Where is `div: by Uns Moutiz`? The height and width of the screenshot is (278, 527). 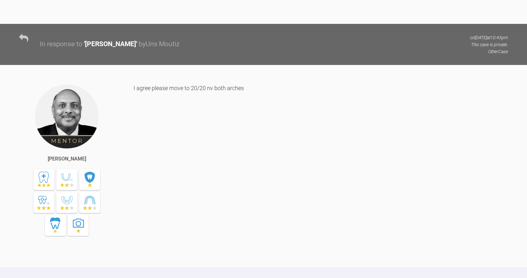 div: by Uns Moutiz is located at coordinates (159, 44).